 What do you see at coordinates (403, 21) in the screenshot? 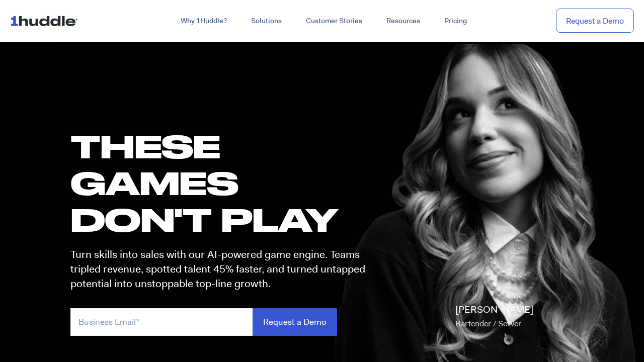
I see `a: Resources` at bounding box center [403, 21].